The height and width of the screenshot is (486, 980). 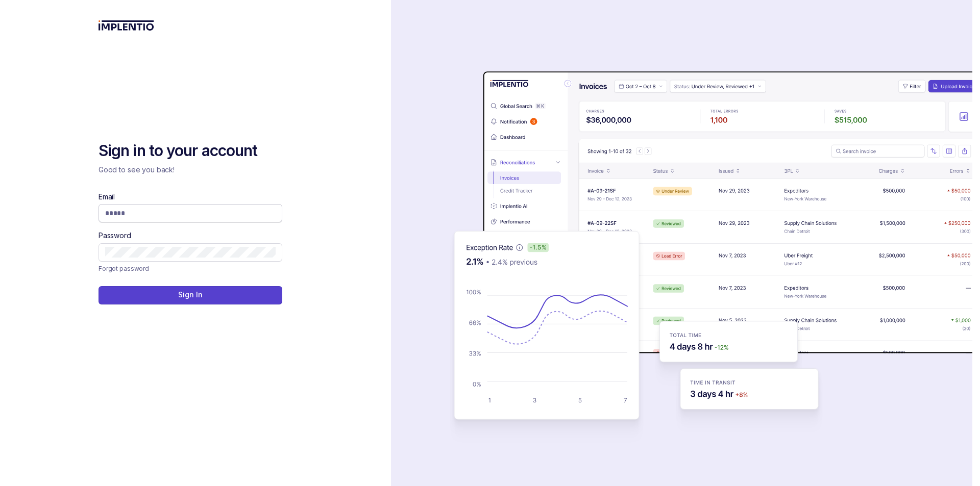 What do you see at coordinates (106, 197) in the screenshot?
I see `label: Email` at bounding box center [106, 197].